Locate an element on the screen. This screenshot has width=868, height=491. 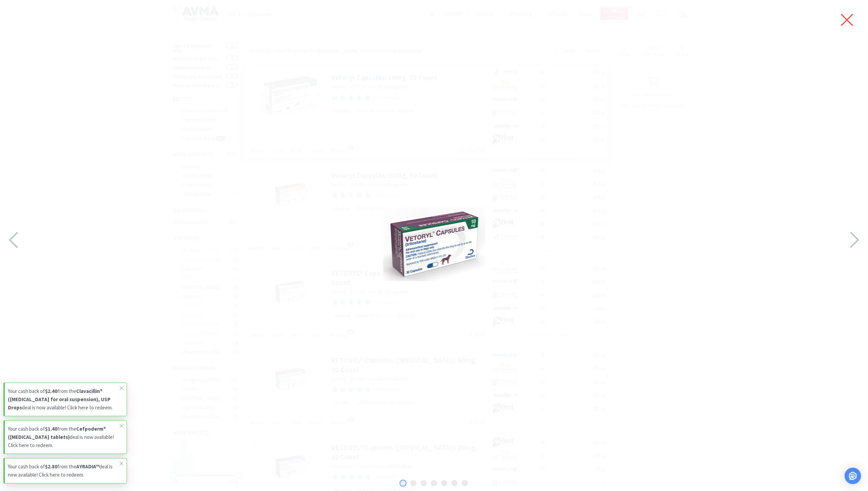
button: 2 is located at coordinates (414, 483).